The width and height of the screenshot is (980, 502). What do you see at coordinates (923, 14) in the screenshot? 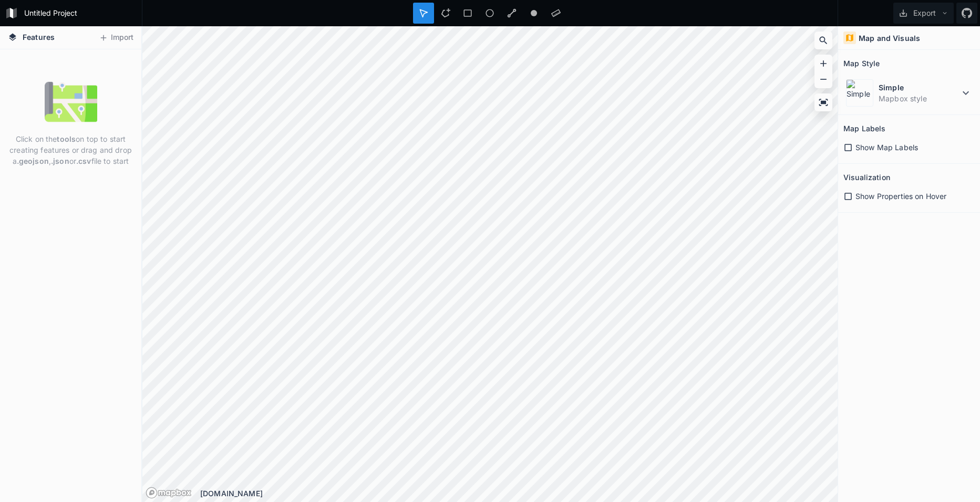
I see `button: Export` at bounding box center [923, 14].